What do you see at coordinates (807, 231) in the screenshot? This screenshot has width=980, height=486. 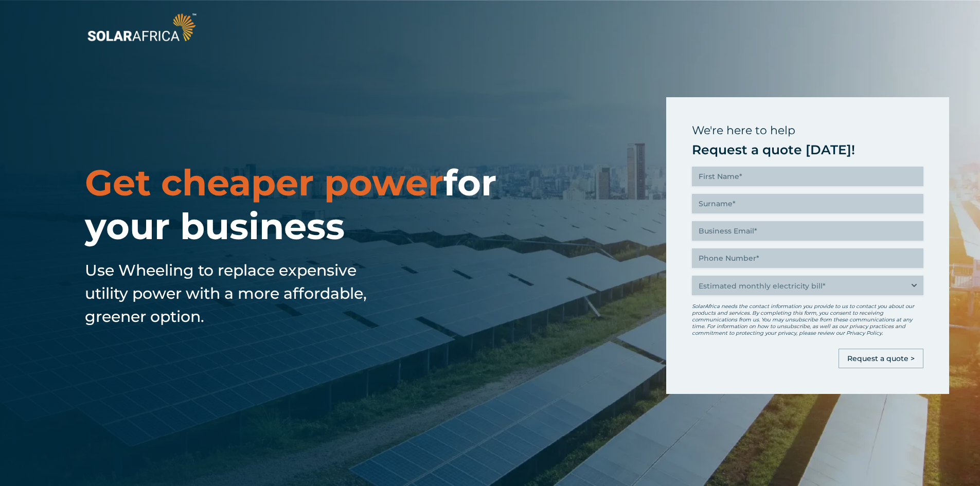 I see `input: Business Email*` at bounding box center [807, 231].